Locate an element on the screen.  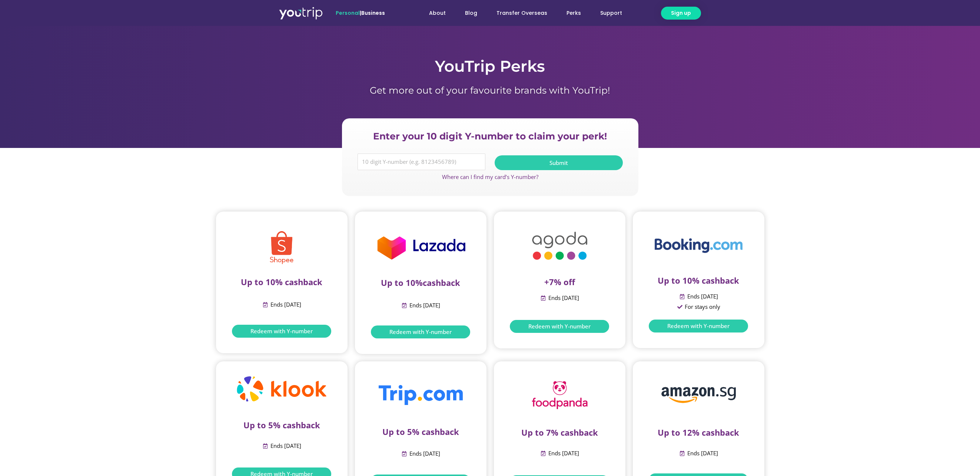
p: Up to 12% cashback is located at coordinates (698, 433).